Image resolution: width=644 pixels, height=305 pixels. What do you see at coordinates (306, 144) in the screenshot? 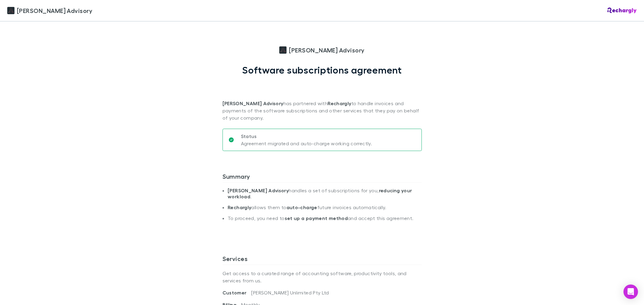
I see `p: Agreement migrated and auto-charge working correctly.` at bounding box center [306, 144].